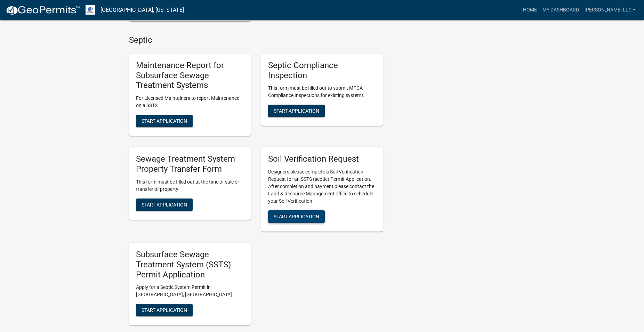  What do you see at coordinates (190, 265) in the screenshot?
I see `h5: Subsurface Sewage Treatment System (SSTS) Permit Application` at bounding box center [190, 265].